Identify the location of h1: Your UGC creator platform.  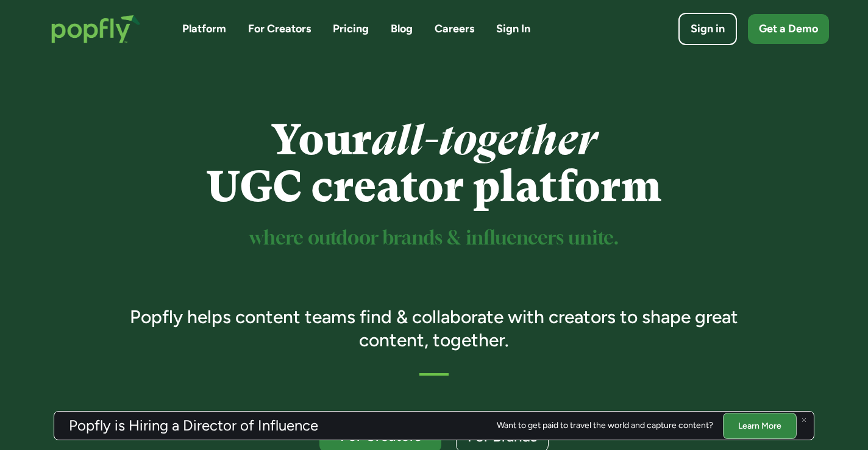
(434, 163).